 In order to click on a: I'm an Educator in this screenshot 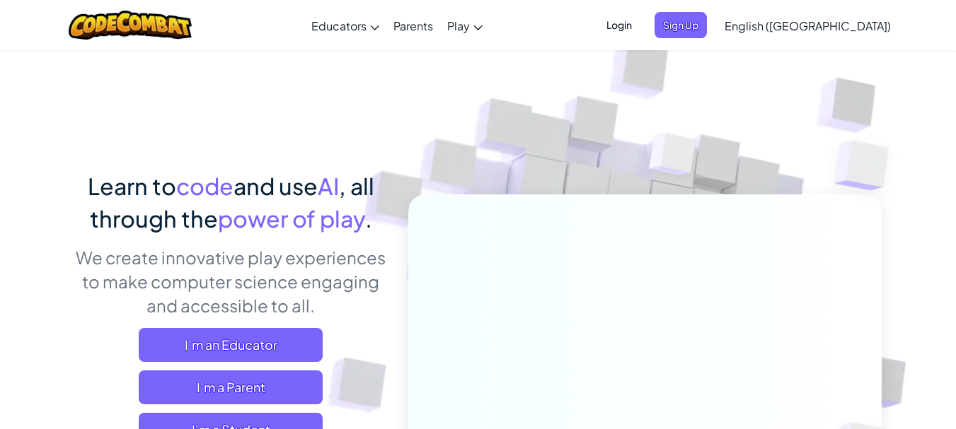, I will do `click(231, 345)`.